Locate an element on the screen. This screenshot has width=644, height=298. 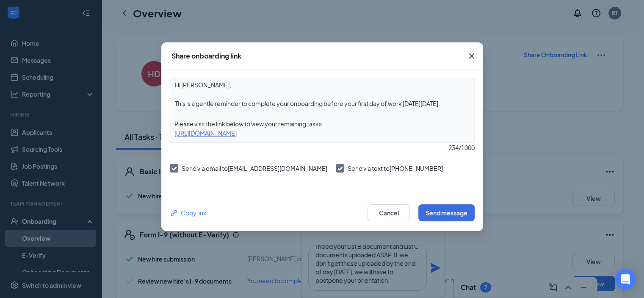
div: 234 / 1000 is located at coordinates (322, 148).